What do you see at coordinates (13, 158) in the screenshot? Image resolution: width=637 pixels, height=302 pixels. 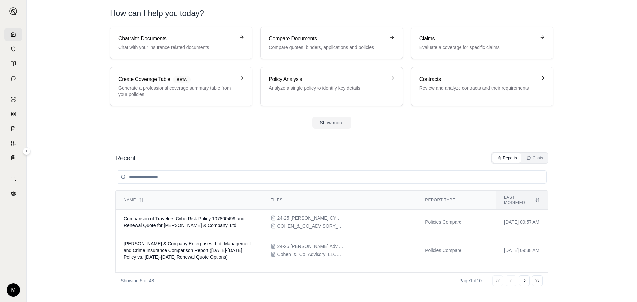 I see `a: Coverage Table` at bounding box center [13, 158].